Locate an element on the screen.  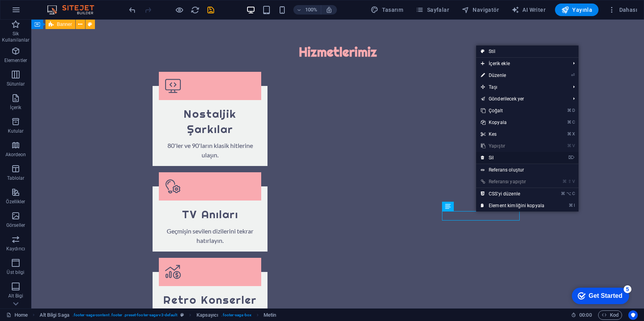
a: ⌘⌥CCSS'yi düzenle is located at coordinates (513, 194).